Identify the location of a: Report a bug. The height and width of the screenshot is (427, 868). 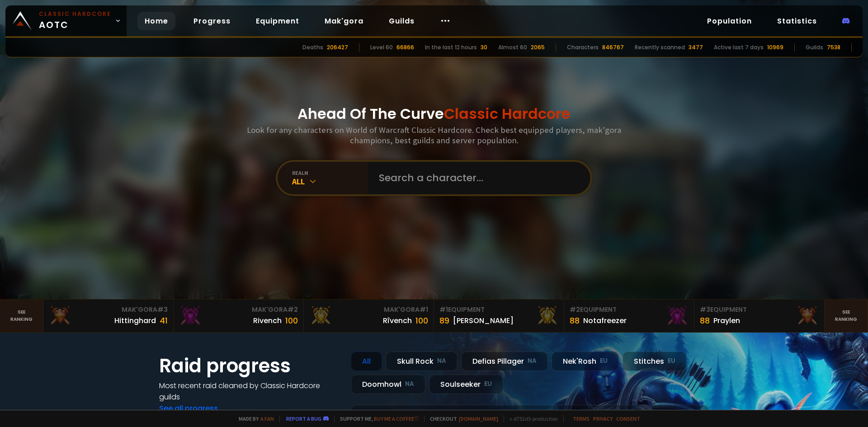
(304, 418).